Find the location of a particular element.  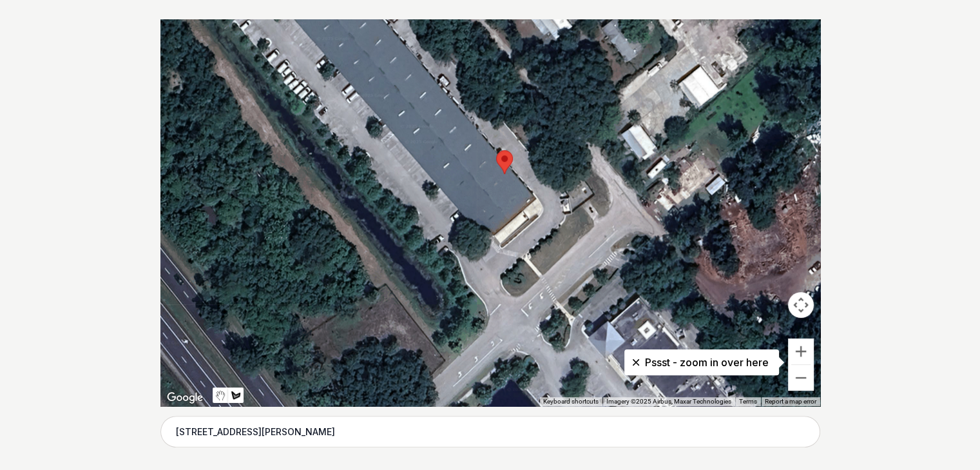

button: Keyboard shortcuts is located at coordinates (571, 402).